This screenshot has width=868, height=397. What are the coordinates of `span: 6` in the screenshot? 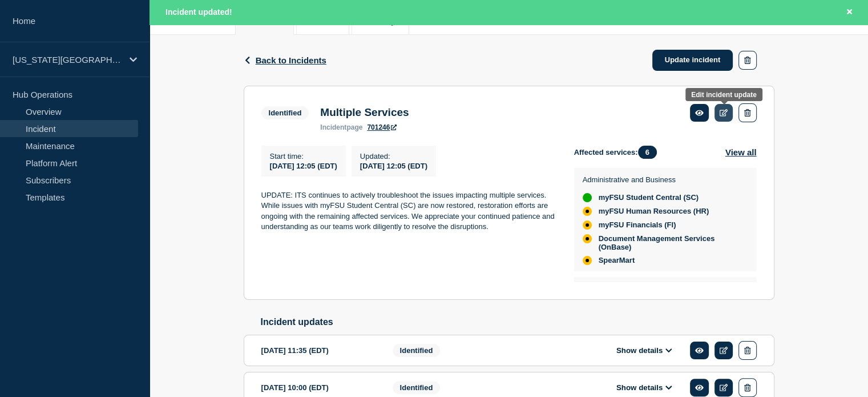 It's located at (647, 152).